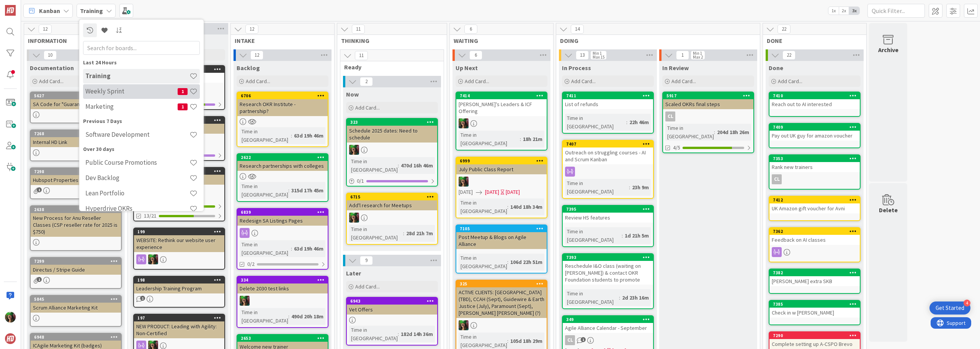 The height and width of the screenshot is (349, 980). I want to click on div: Add'l research for Meetups, so click(392, 205).